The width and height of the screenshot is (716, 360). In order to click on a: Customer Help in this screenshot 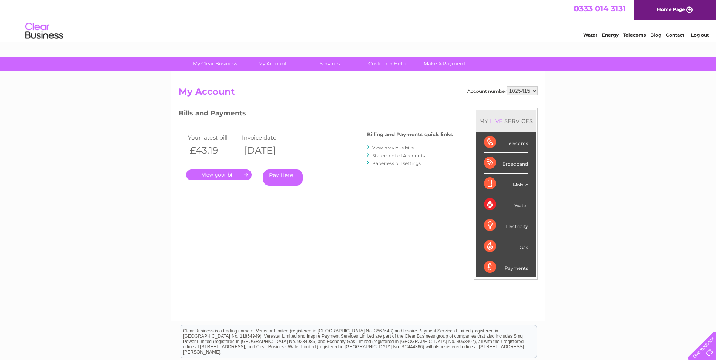, I will do `click(387, 63)`.